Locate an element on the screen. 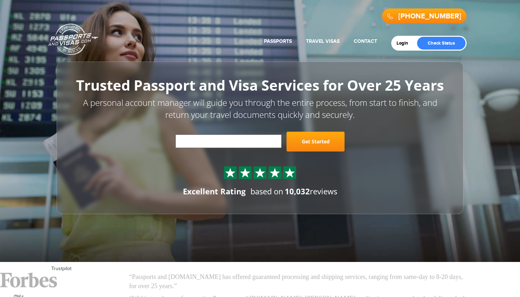  a: Contact is located at coordinates (366, 41).